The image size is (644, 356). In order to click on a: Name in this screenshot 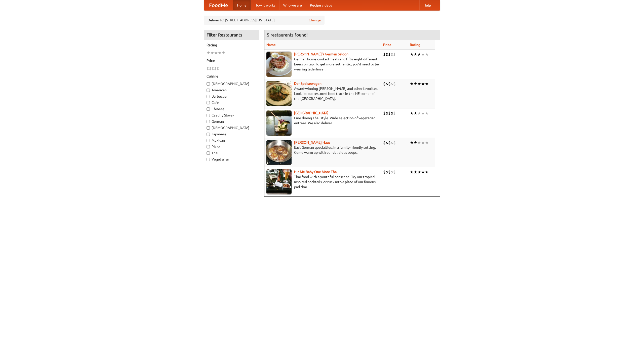, I will do `click(271, 45)`.